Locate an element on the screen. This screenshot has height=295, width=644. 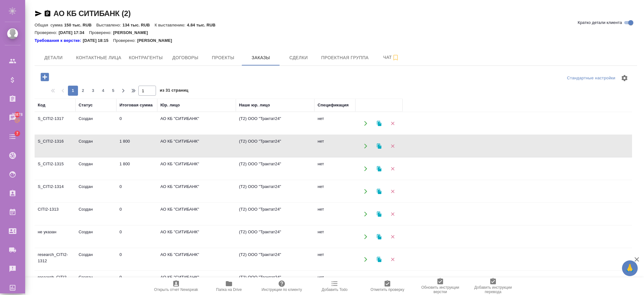
button: Отметить проверку is located at coordinates (387, 286).